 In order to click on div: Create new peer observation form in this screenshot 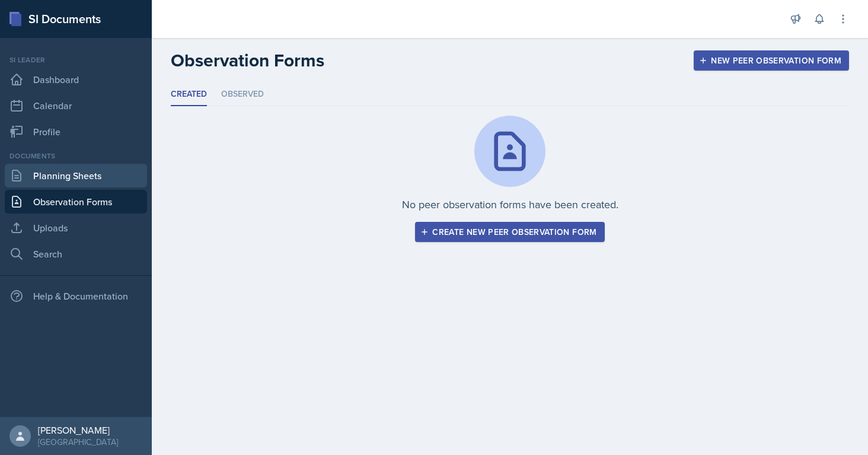, I will do `click(509, 232)`.